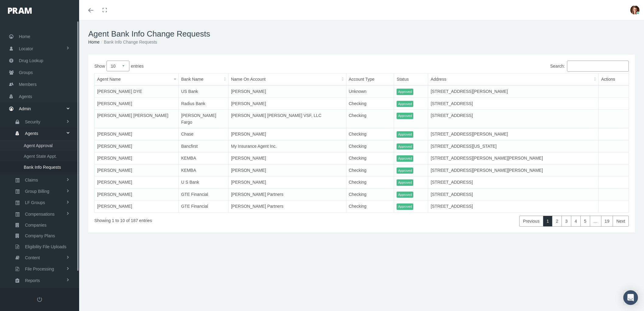 This screenshot has height=311, width=644. What do you see at coordinates (32, 292) in the screenshot?
I see `span: Settings` at bounding box center [32, 292].